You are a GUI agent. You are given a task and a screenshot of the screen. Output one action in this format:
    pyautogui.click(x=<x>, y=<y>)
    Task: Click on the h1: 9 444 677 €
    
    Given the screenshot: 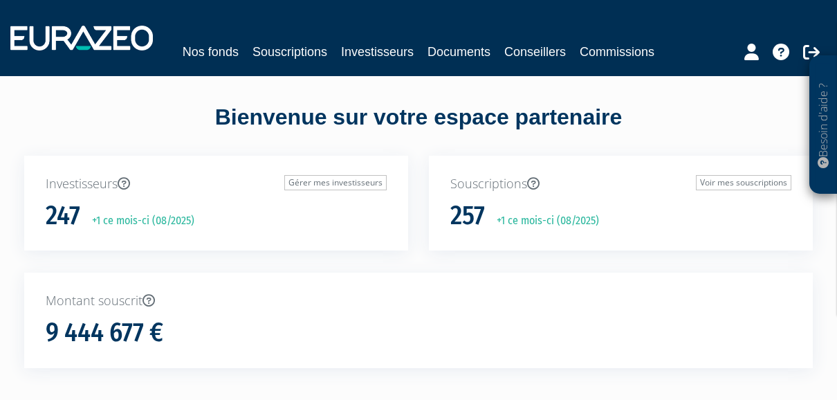 What is the action you would take?
    pyautogui.click(x=104, y=333)
    